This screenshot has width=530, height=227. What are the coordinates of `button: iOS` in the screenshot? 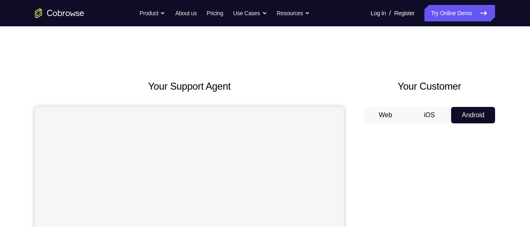 It's located at (429, 115).